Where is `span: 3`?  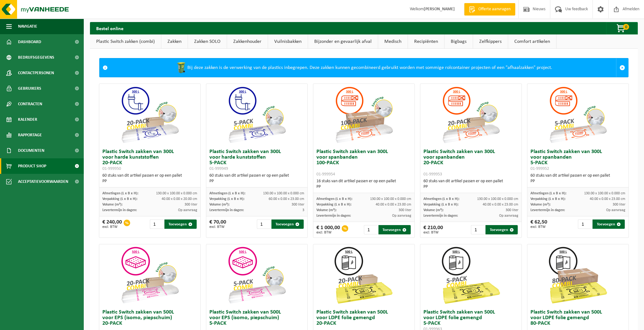
span: 3 is located at coordinates (304, 210).